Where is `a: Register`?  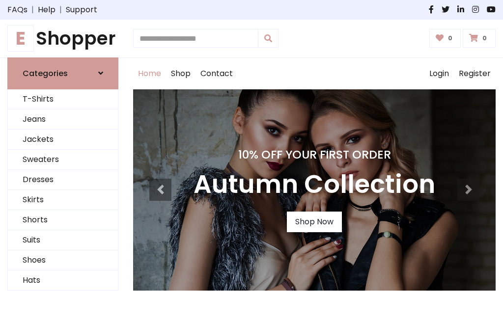
a: Register is located at coordinates (474, 74).